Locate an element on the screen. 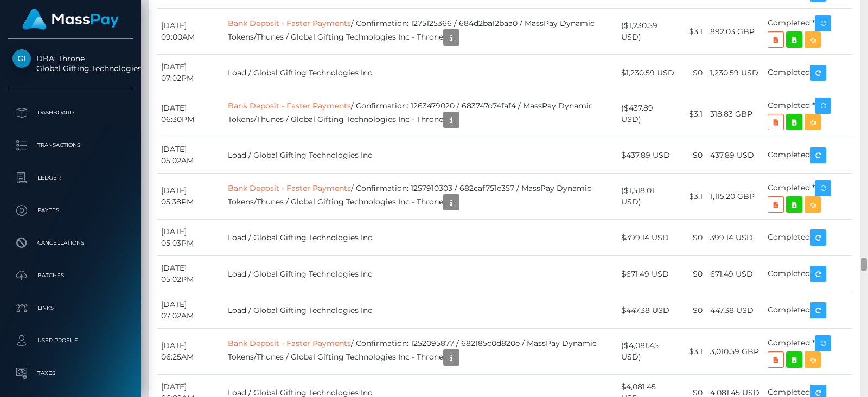 Image resolution: width=868 pixels, height=397 pixels. td: / Confirmation: 1252095877 / 682185c0d820e / MassPay Dynamic Tokens/Thunes / Global Gifting Techn... is located at coordinates (420, 351).